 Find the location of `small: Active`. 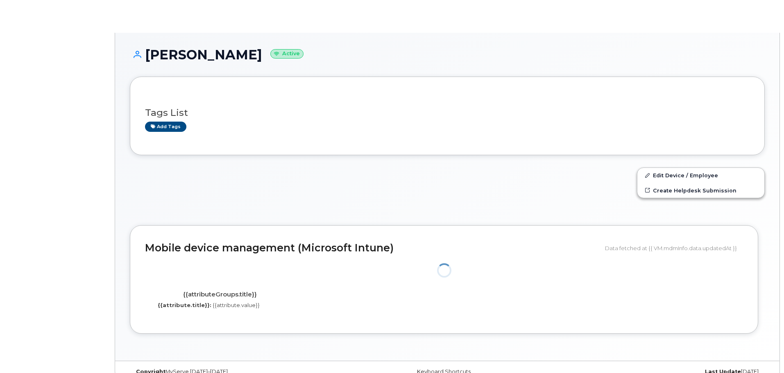

small: Active is located at coordinates (287, 54).